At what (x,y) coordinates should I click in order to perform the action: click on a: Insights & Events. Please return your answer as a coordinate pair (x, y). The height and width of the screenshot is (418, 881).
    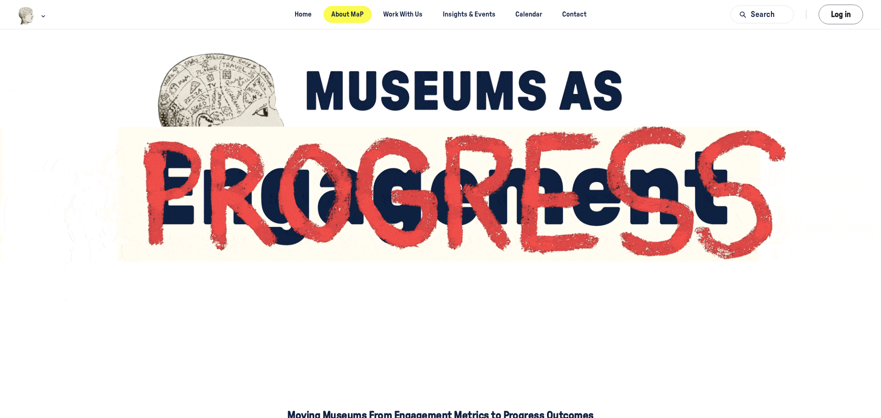
    Looking at the image, I should click on (469, 14).